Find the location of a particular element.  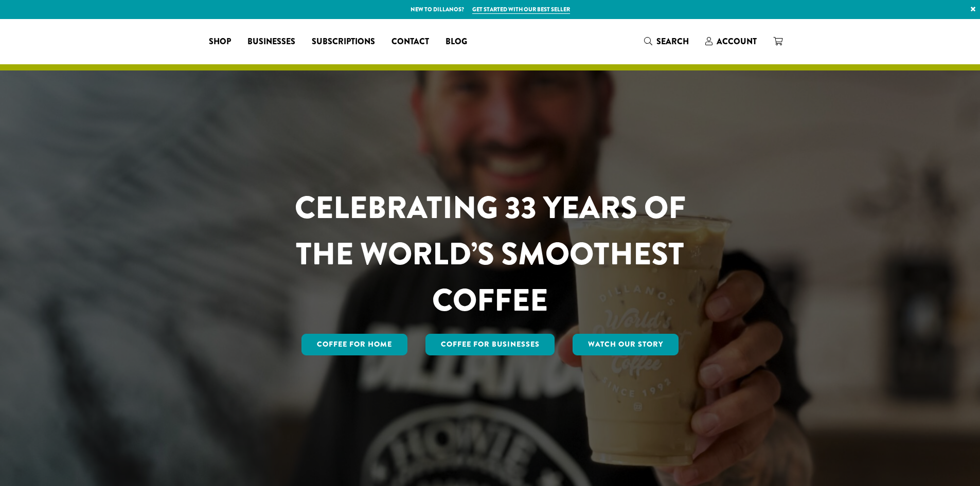

span: Businesses is located at coordinates (271, 41).